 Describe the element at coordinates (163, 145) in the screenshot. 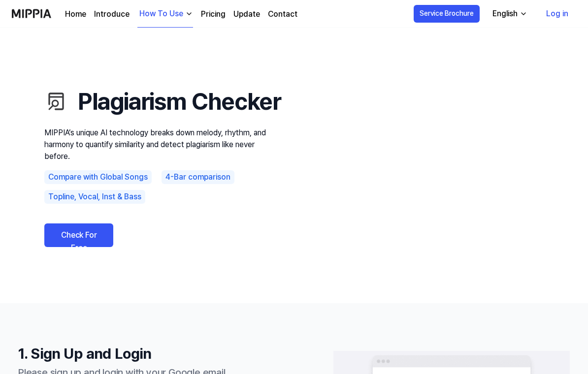

I see `p: MIPPIA’s unique AI technology breaks down melody, rhythm, and harmony to quantify similarity and ...` at that location.